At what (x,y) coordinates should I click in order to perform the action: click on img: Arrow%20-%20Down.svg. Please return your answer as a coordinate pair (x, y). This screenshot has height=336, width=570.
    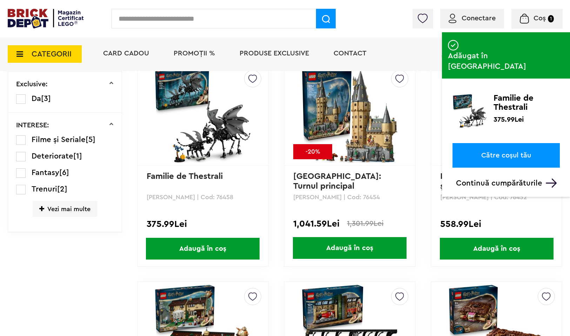
    Looking at the image, I should click on (551, 183).